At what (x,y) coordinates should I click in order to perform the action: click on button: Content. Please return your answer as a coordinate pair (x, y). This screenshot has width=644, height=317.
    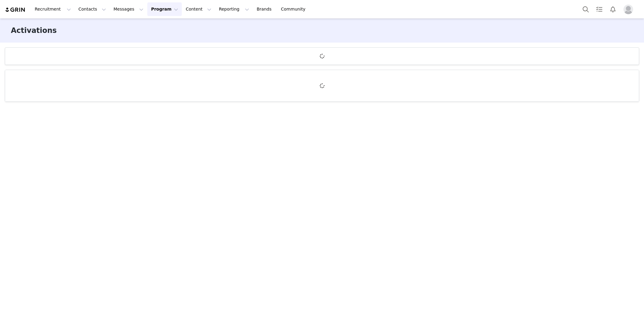
    Looking at the image, I should click on (198, 9).